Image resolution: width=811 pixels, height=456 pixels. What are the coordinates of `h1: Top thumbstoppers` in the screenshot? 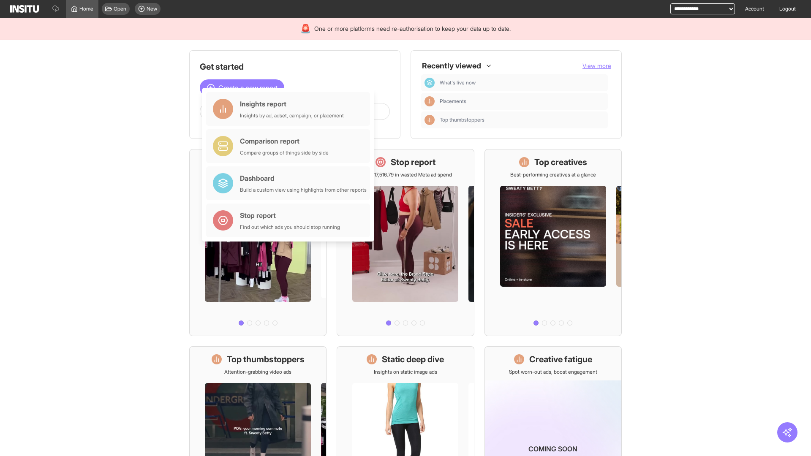 It's located at (266, 360).